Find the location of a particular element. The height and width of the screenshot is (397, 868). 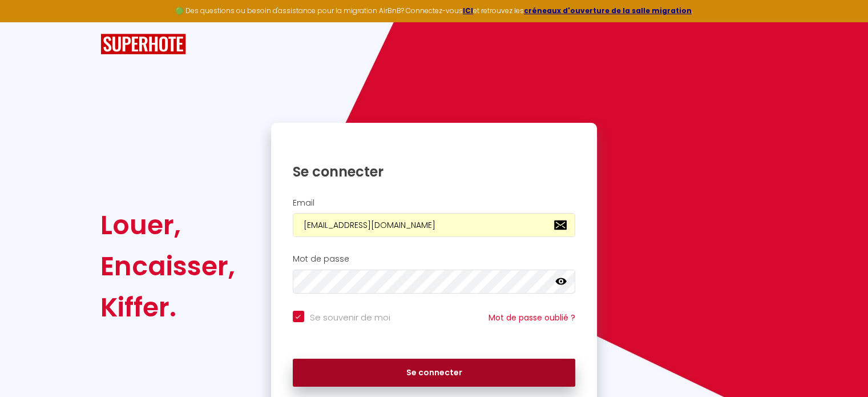

button: Ouvrir le widget de chat LiveChat is located at coordinates (26, 21).